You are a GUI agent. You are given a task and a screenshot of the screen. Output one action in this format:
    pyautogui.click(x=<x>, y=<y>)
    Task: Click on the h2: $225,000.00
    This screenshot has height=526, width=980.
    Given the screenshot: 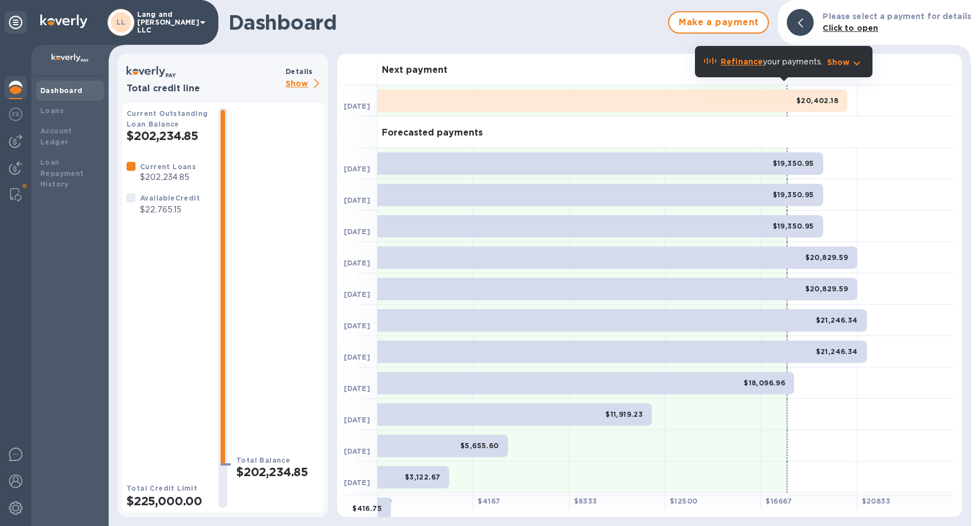 What is the action you would take?
    pyautogui.click(x=168, y=501)
    